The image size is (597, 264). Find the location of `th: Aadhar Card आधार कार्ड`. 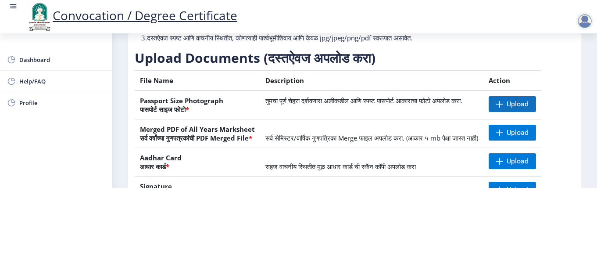

th: Aadhar Card आधार कार्ड is located at coordinates (197, 162).